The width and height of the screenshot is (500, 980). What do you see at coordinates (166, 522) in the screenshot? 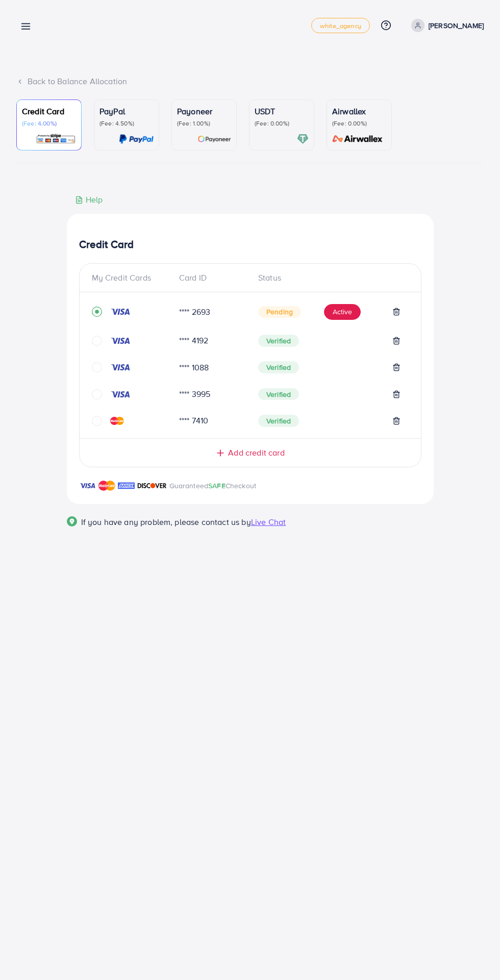
I see `span: If you have any problem, please contact us by` at bounding box center [166, 522].